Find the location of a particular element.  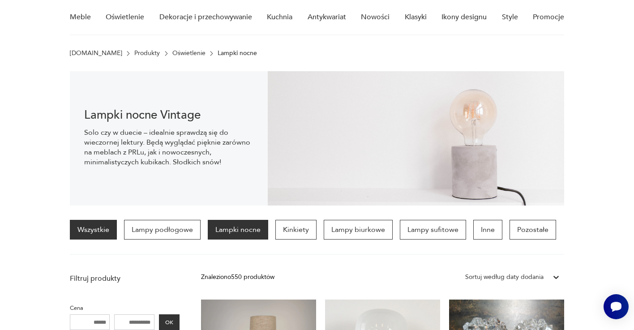

a: Inne is located at coordinates (487, 230).